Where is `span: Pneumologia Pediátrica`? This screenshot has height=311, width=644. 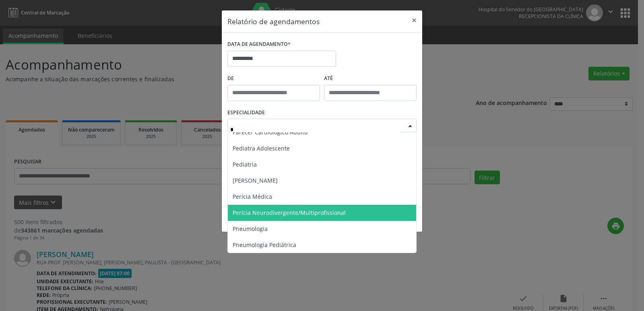 span: Pneumologia Pediátrica is located at coordinates (265, 245).